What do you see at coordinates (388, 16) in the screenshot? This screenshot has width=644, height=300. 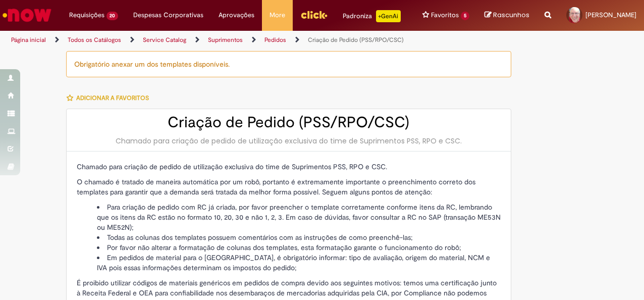 I see `p: +GenAi` at bounding box center [388, 16].